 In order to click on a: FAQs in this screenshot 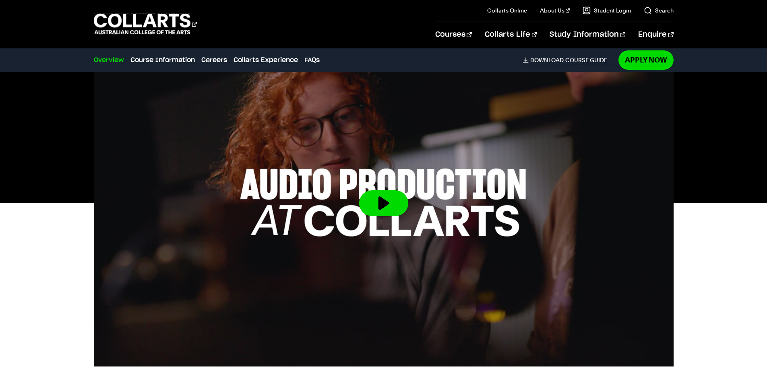, I will do `click(312, 60)`.